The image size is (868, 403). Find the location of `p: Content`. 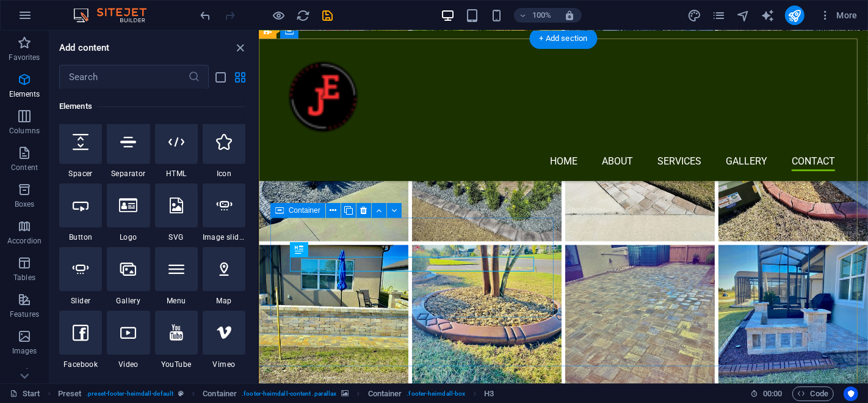

p: Content is located at coordinates (24, 167).